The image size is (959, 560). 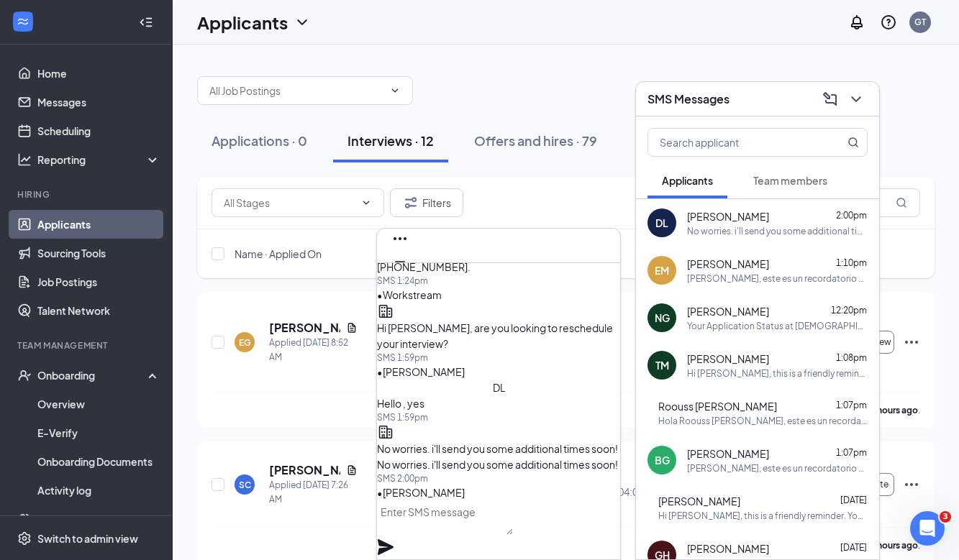 I want to click on a: Activity log, so click(x=99, y=490).